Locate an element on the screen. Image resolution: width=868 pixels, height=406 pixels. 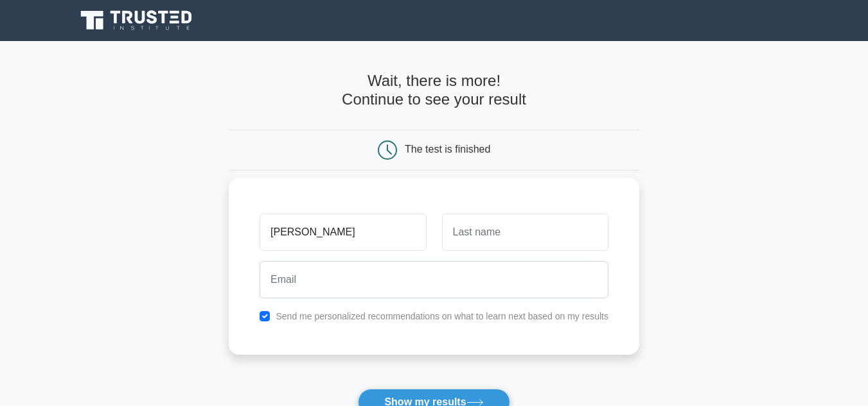
input: Email is located at coordinates (434, 280).